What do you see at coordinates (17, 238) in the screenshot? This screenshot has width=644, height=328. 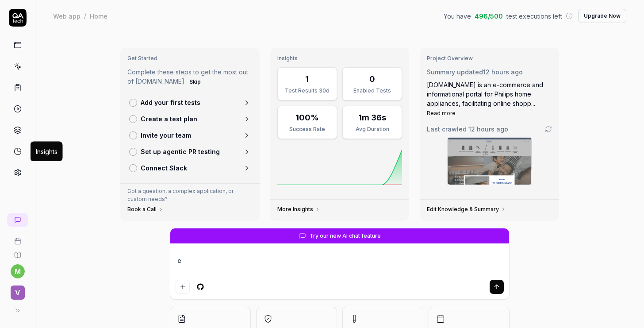 I see `a: Book a call with us` at bounding box center [17, 238].